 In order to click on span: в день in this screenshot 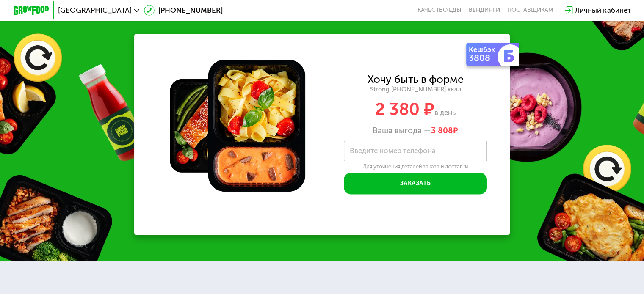, I will do `click(445, 113)`.